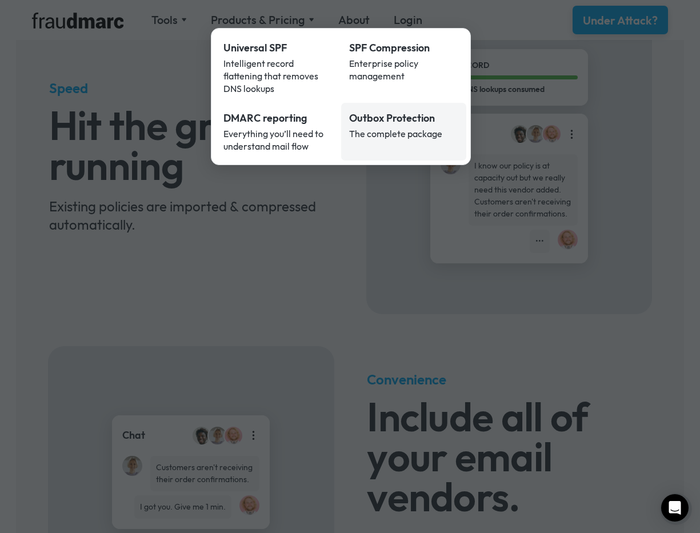  What do you see at coordinates (278, 67) in the screenshot?
I see `a: Universal SPFIntelligent record flattening that removes DNS lookups` at bounding box center [278, 67].